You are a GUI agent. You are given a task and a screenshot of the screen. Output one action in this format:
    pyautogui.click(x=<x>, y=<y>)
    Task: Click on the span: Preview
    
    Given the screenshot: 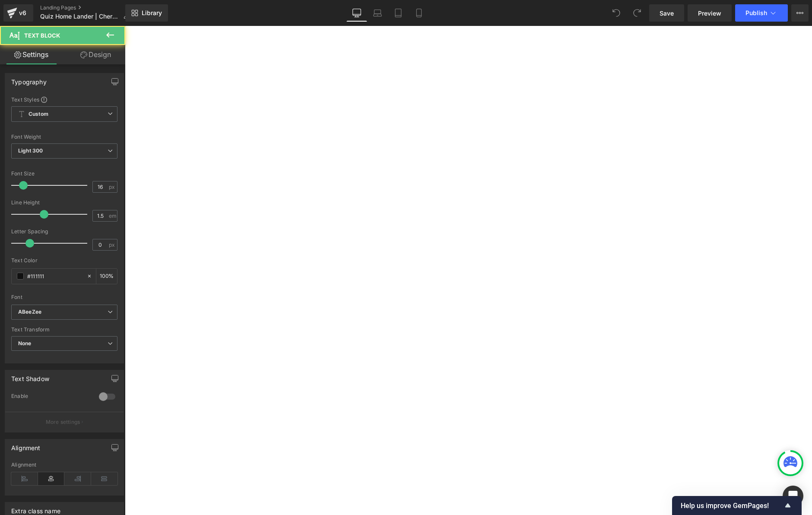 What is the action you would take?
    pyautogui.click(x=710, y=13)
    